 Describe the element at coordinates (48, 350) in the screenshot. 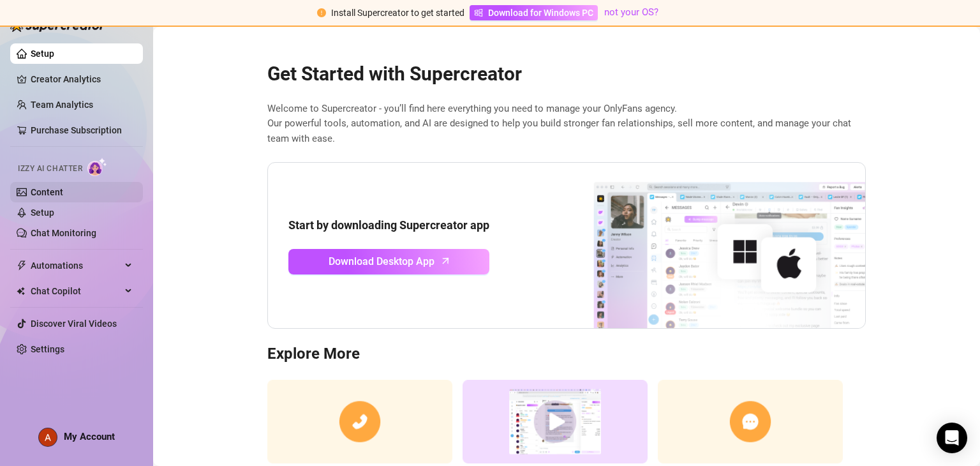

I see `a: Settings` at that location.